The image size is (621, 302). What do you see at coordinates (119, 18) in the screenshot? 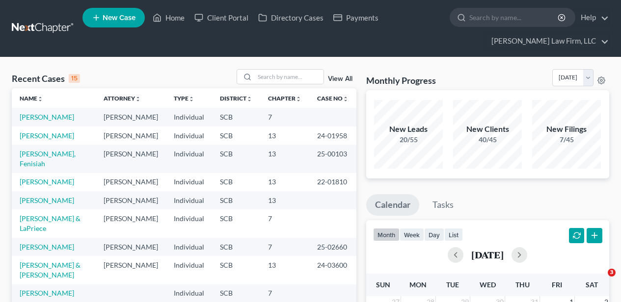
I see `span: New Case` at bounding box center [119, 18].